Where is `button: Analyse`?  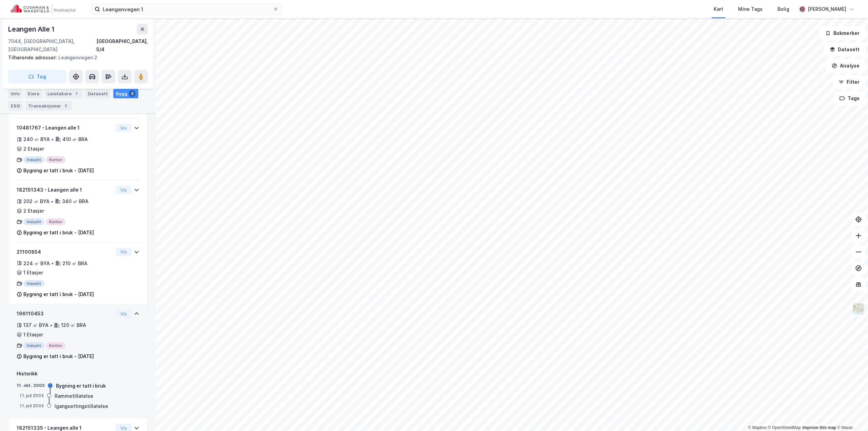 button: Analyse is located at coordinates (846, 66).